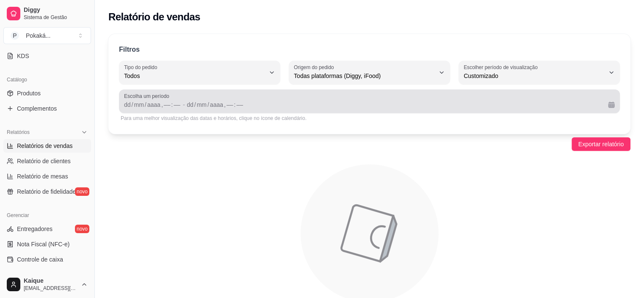  Describe the element at coordinates (35, 229) in the screenshot. I see `span: Entregadores` at that location.